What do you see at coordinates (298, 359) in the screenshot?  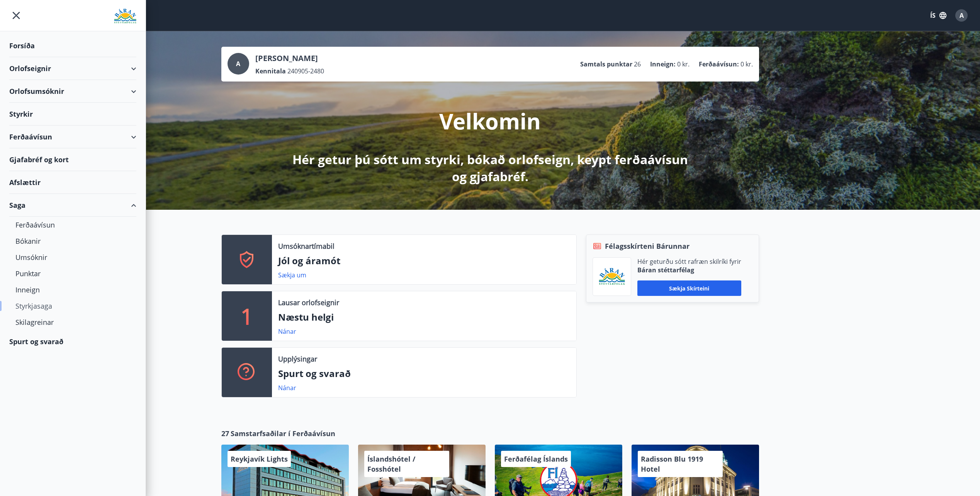 I see `p: Upplýsingar` at bounding box center [298, 359].